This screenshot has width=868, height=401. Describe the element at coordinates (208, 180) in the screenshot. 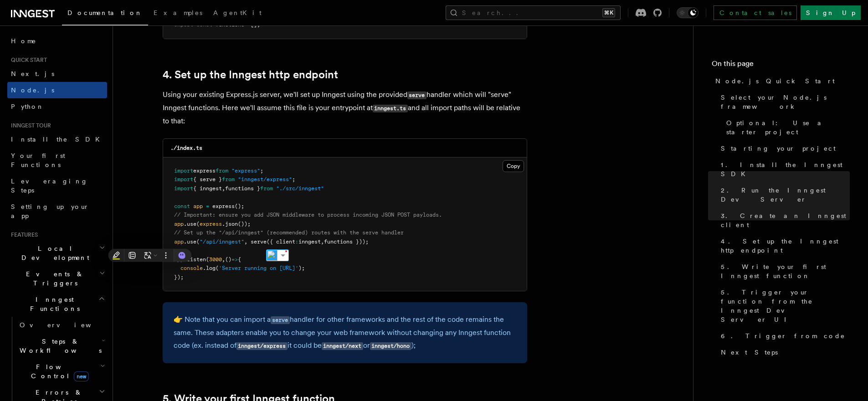

I see `span: { serve }` at that location.